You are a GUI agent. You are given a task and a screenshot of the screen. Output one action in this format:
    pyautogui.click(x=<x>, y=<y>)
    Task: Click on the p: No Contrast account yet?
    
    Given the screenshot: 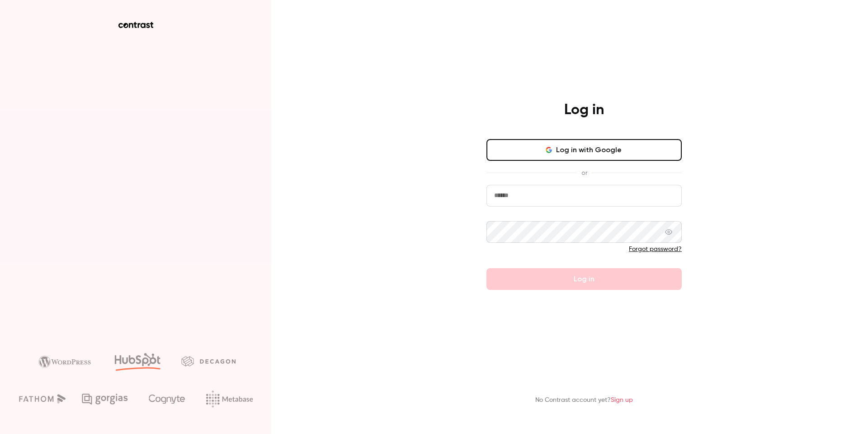 What is the action you would take?
    pyautogui.click(x=584, y=400)
    